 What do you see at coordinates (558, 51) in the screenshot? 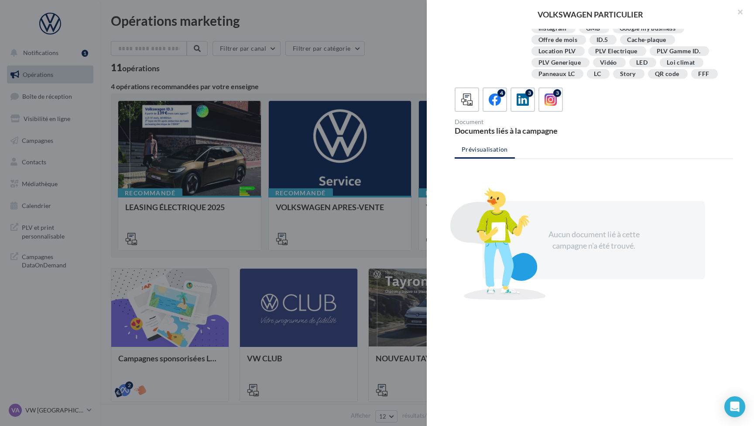
I see `div: Location PLV` at bounding box center [558, 51].